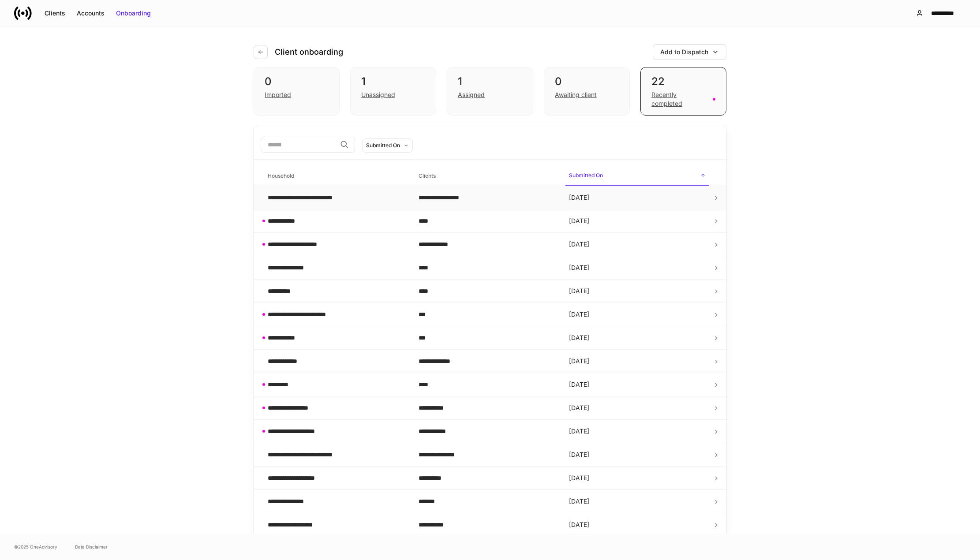 This screenshot has width=980, height=560. I want to click on button: Accounts, so click(91, 13).